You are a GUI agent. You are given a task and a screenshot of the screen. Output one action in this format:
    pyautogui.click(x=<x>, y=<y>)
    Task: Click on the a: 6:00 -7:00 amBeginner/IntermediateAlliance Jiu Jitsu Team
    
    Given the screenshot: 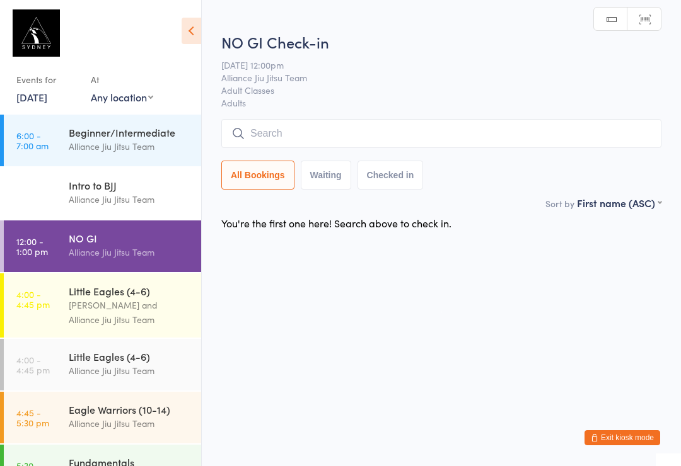 What is the action you would take?
    pyautogui.click(x=102, y=141)
    